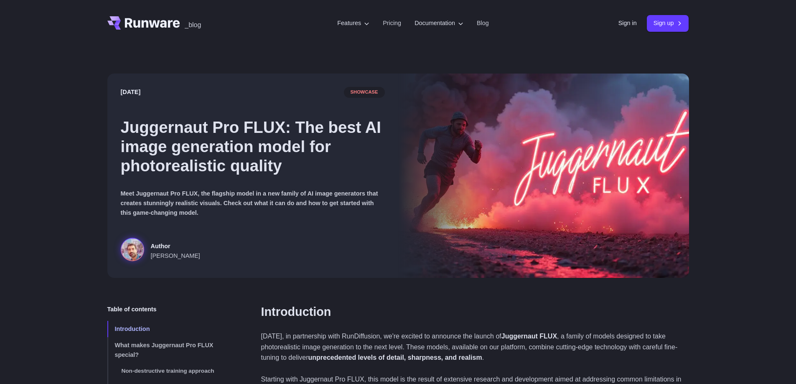 The width and height of the screenshot is (796, 384). I want to click on a: What makes Juggernaut Pro FLUX special?, so click(171, 350).